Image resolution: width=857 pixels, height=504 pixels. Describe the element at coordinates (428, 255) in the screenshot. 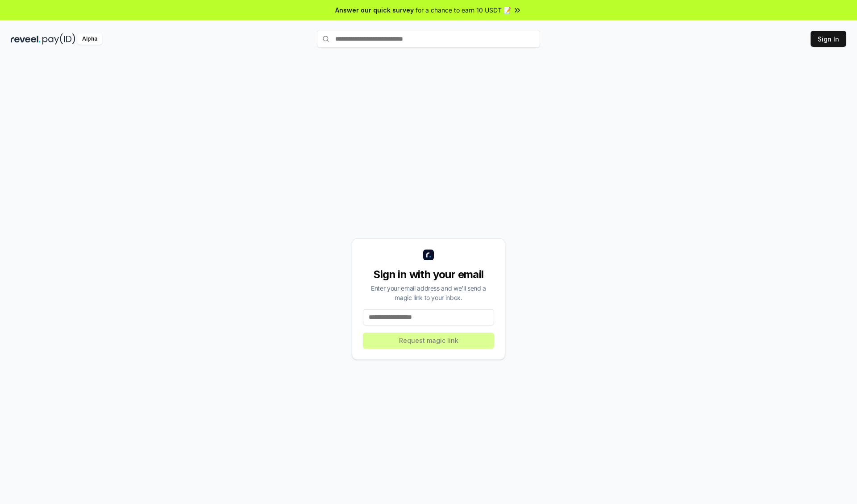

I see `img: logo_small` at that location.